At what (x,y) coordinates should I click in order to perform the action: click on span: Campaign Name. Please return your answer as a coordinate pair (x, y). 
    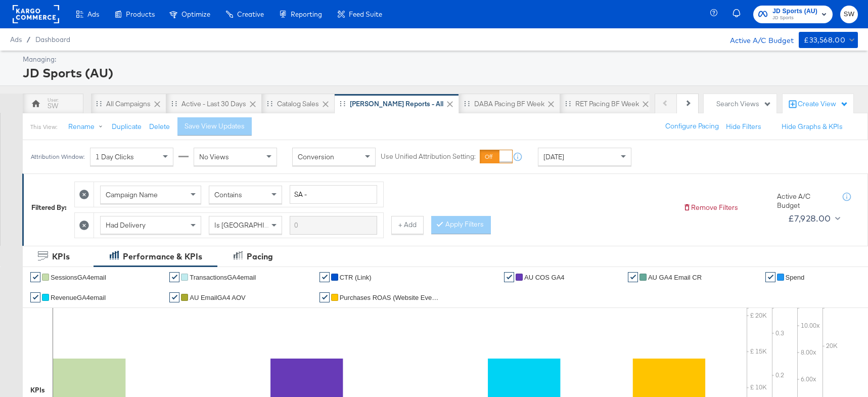
    Looking at the image, I should click on (131, 195).